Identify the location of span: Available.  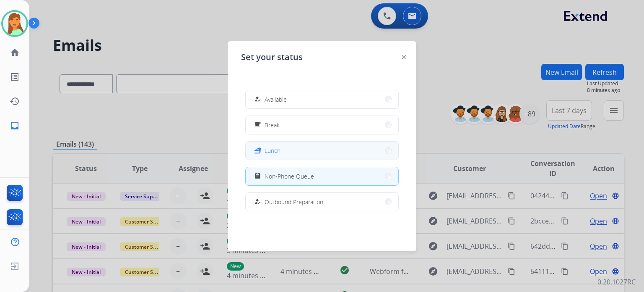
(275, 99).